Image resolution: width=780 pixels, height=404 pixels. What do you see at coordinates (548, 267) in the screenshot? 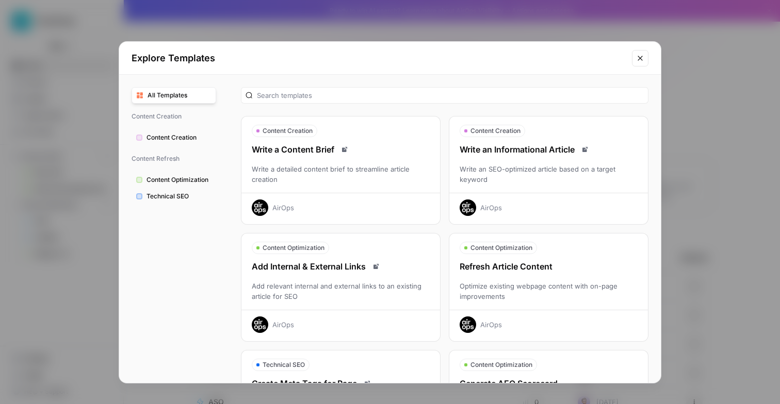
I see `div: Refresh Article Content` at bounding box center [548, 267].